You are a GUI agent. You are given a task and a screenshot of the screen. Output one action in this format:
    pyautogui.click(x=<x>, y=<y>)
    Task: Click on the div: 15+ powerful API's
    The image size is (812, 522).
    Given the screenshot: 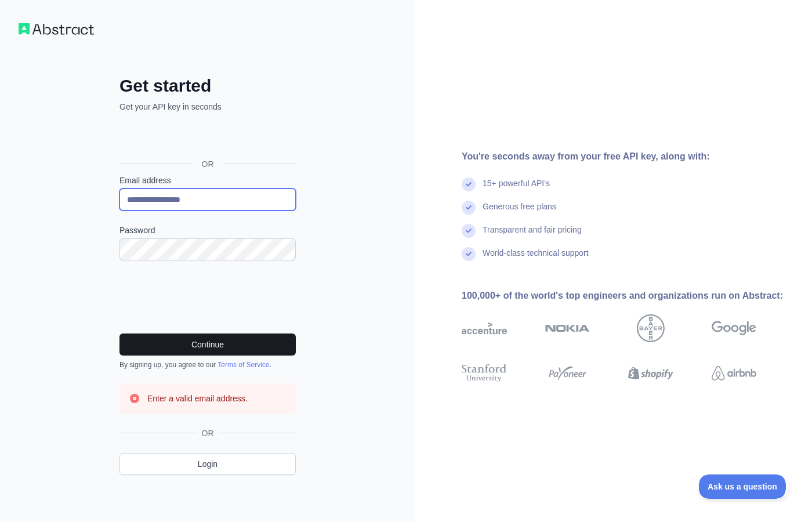 What is the action you would take?
    pyautogui.click(x=516, y=189)
    